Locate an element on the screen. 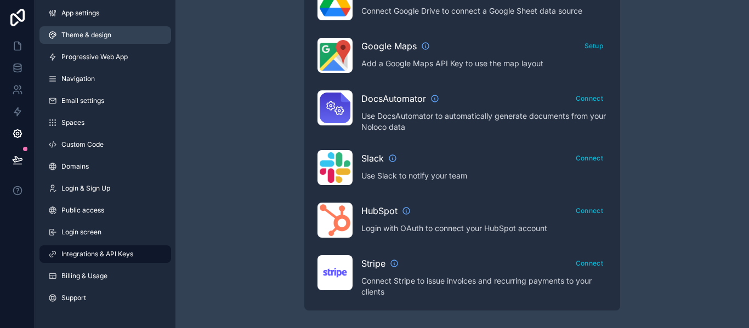 The width and height of the screenshot is (749, 328). span: Support is located at coordinates (73, 298).